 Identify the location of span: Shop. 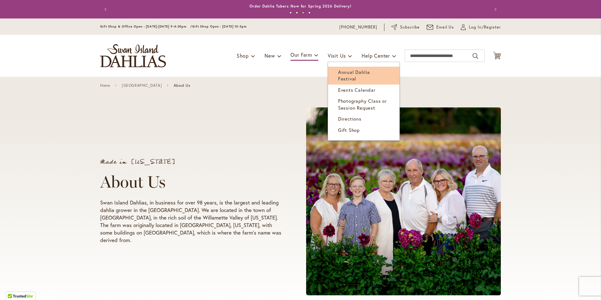
(243, 55).